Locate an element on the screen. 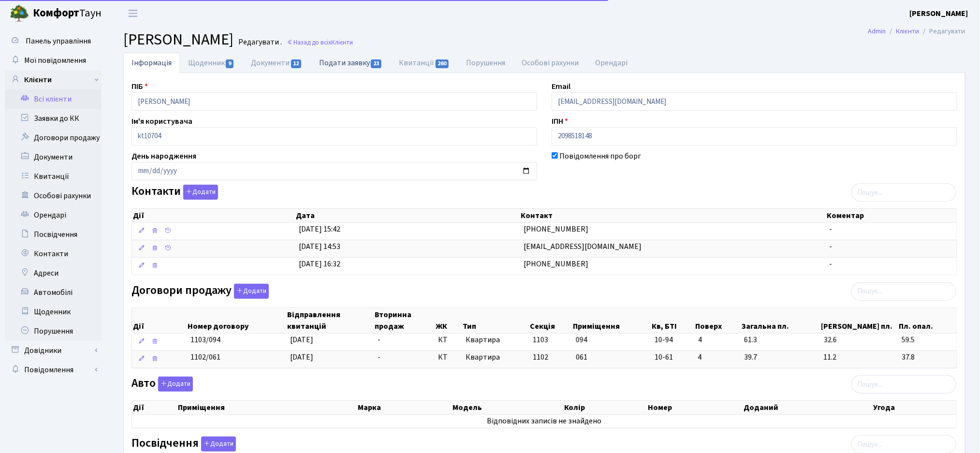 The width and height of the screenshot is (980, 453). nav: breadcrumb is located at coordinates (916, 31).